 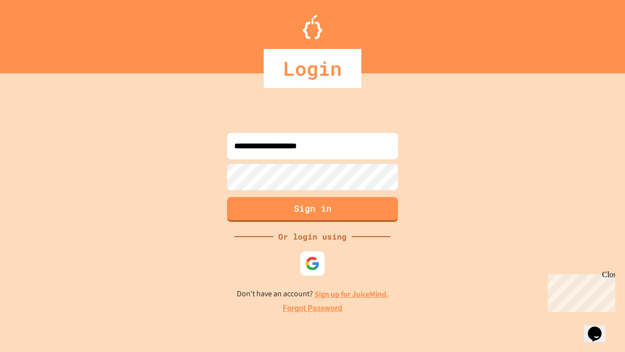 What do you see at coordinates (313, 236) in the screenshot?
I see `div: Or login using` at bounding box center [313, 236].